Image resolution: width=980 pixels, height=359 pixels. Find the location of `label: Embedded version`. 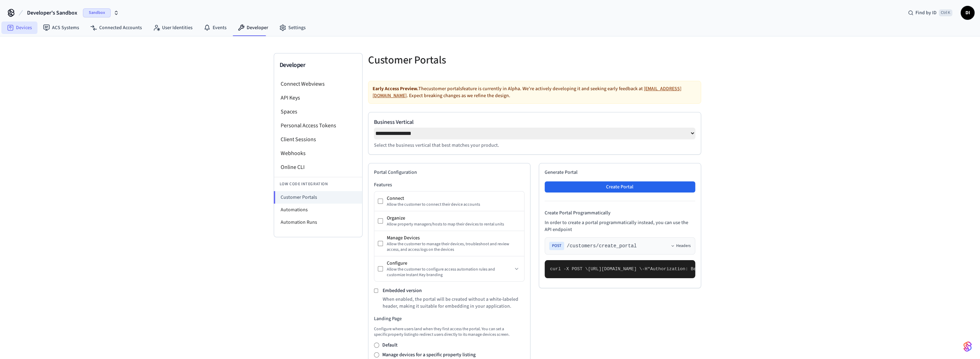

label: Embedded version is located at coordinates (402, 290).